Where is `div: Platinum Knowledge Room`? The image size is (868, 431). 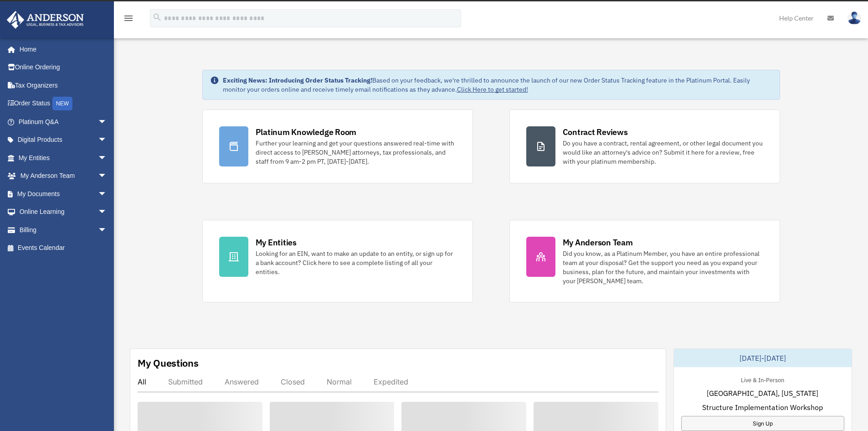
div: Platinum Knowledge Room is located at coordinates (306, 132).